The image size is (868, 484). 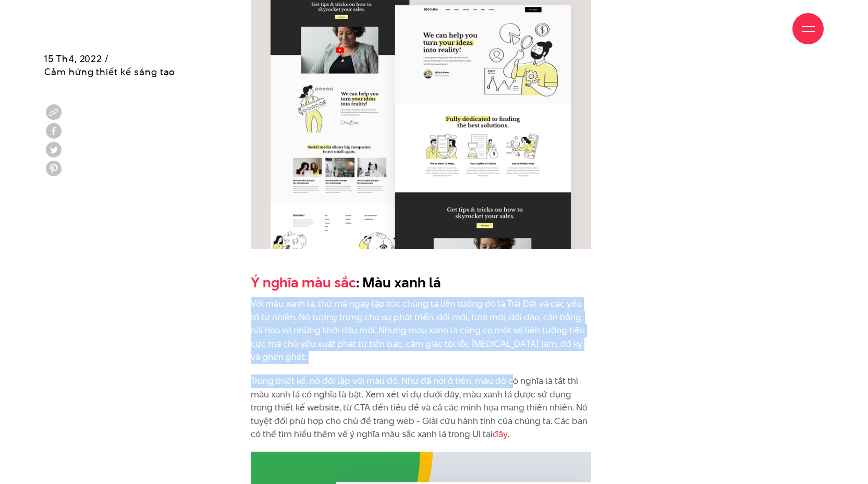 What do you see at coordinates (110, 65) in the screenshot?
I see `span: 15 Th4, 2022 / Cảm hứng thiết kế sáng tạo` at bounding box center [110, 65].